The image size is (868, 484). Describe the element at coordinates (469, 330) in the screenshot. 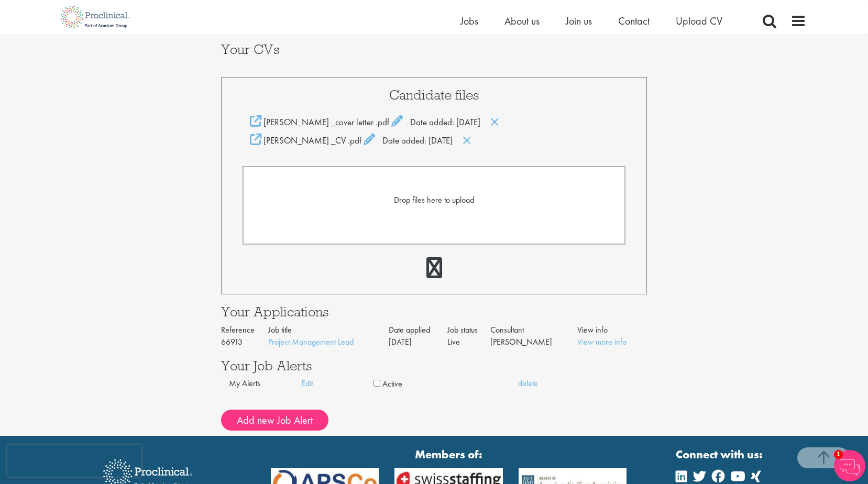

I see `th: Job status` at that location.